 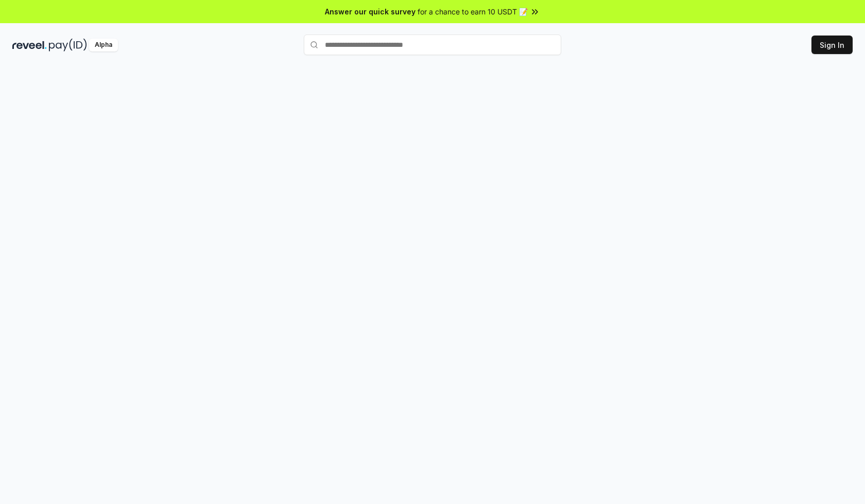 What do you see at coordinates (103, 45) in the screenshot?
I see `div: Alpha` at bounding box center [103, 45].